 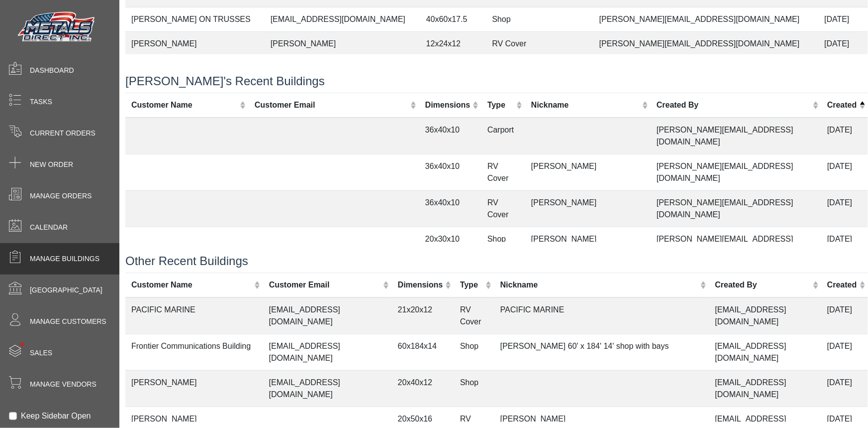 What do you see at coordinates (423, 388) in the screenshot?
I see `td: 20x40x12` at bounding box center [423, 388].